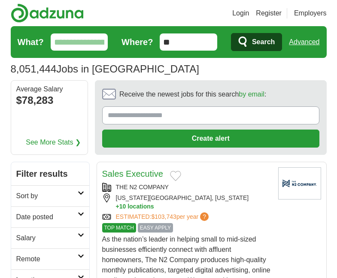  What do you see at coordinates (304, 42) in the screenshot?
I see `a: Advanced` at bounding box center [304, 42].